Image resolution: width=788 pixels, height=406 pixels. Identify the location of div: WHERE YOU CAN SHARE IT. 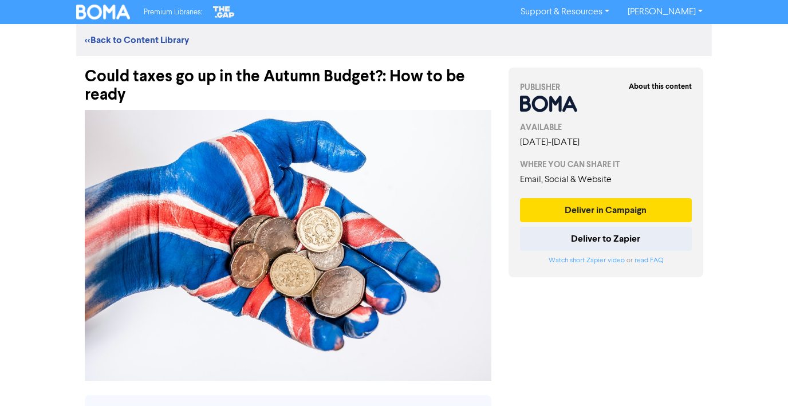
(606, 164).